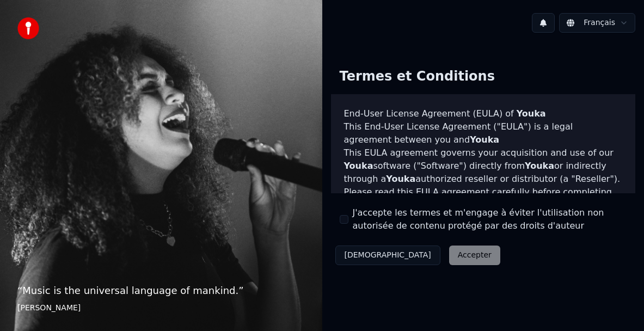 Image resolution: width=644 pixels, height=331 pixels. Describe the element at coordinates (483, 166) in the screenshot. I see `p: This EULA agreement governs your acquisition and use of our software ("Software") directly from o...` at that location.